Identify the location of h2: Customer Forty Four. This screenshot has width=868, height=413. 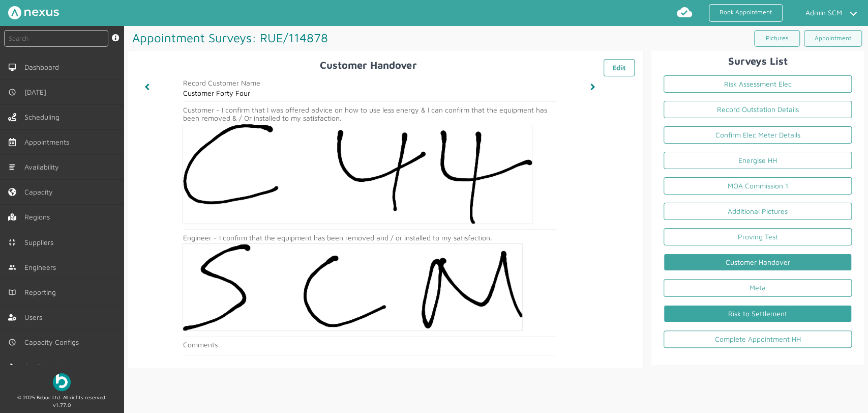
(370, 93).